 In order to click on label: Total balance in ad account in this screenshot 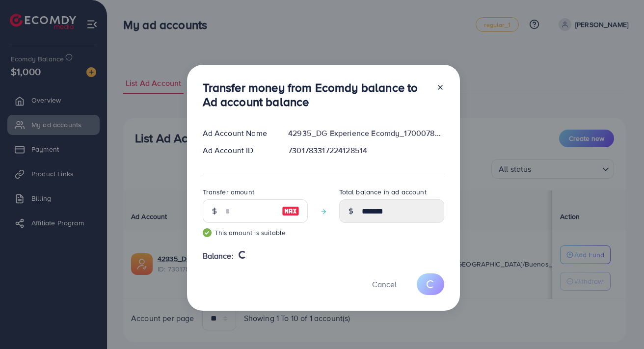, I will do `click(383, 192)`.